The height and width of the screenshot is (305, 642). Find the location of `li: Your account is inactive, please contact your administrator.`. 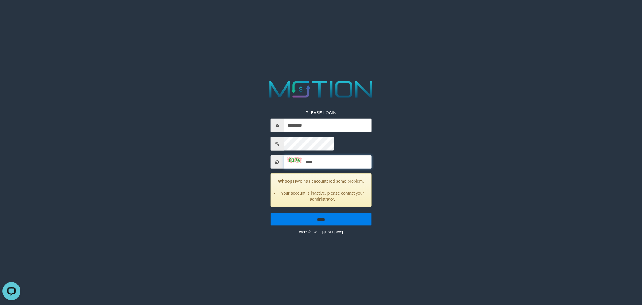

li: Your account is inactive, please contact your administrator. is located at coordinates (323, 196).